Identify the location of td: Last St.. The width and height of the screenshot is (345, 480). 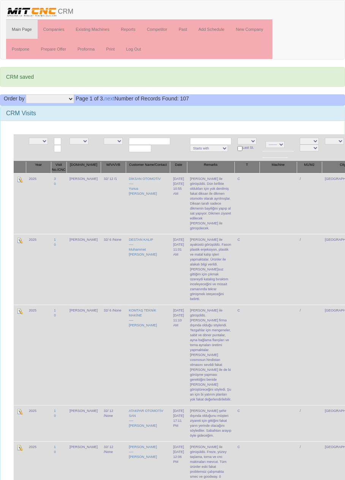
(247, 148).